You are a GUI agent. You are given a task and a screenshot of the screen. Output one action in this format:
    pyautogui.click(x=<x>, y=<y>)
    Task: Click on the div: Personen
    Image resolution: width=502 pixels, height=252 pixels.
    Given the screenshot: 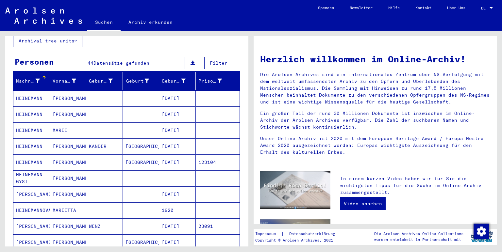 What is the action you would take?
    pyautogui.click(x=34, y=62)
    